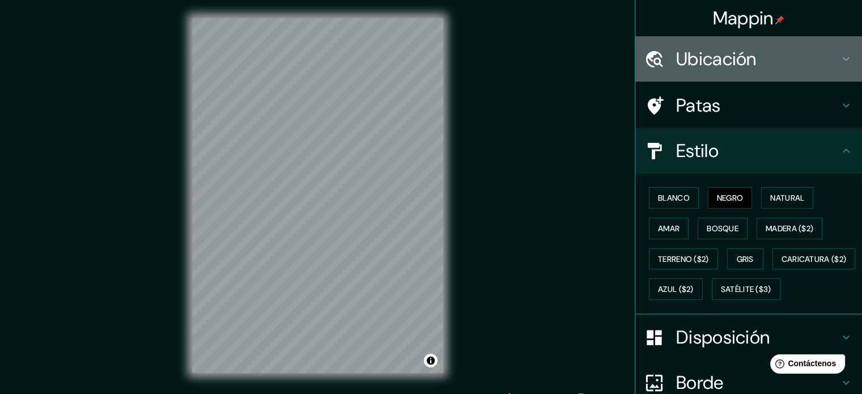 This screenshot has height=394, width=862. What do you see at coordinates (50, 14) in the screenshot?
I see `font: Contáctenos` at bounding box center [50, 14].